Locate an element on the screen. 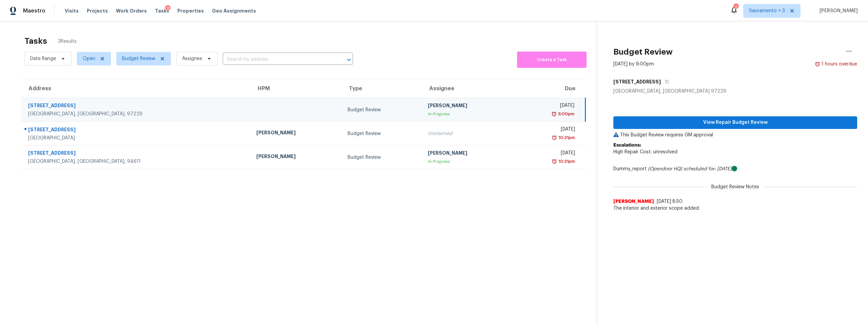  div: 1 hours overdue is located at coordinates (838, 64).